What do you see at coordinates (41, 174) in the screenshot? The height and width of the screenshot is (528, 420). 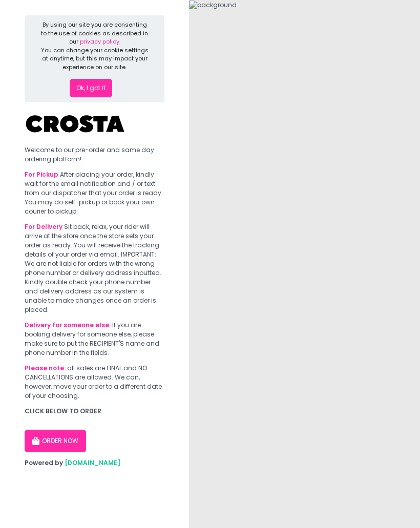 I see `b: For Pickup` at bounding box center [41, 174].